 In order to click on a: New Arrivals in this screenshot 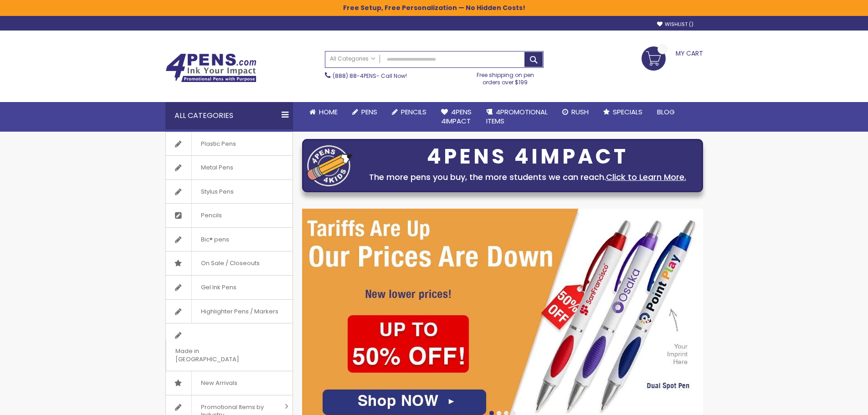, I will do `click(229, 383)`.